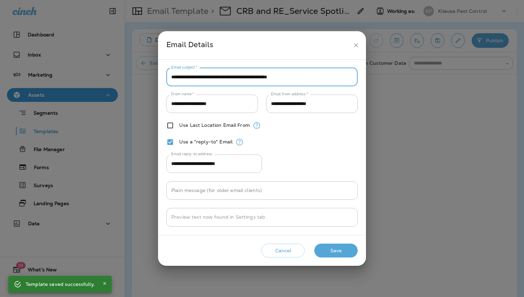 The width and height of the screenshot is (524, 297). Describe the element at coordinates (336, 251) in the screenshot. I see `button: Save` at that location.